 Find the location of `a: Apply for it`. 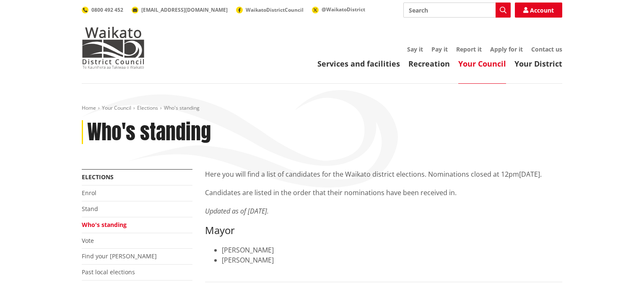

a: Apply for it is located at coordinates (506, 49).